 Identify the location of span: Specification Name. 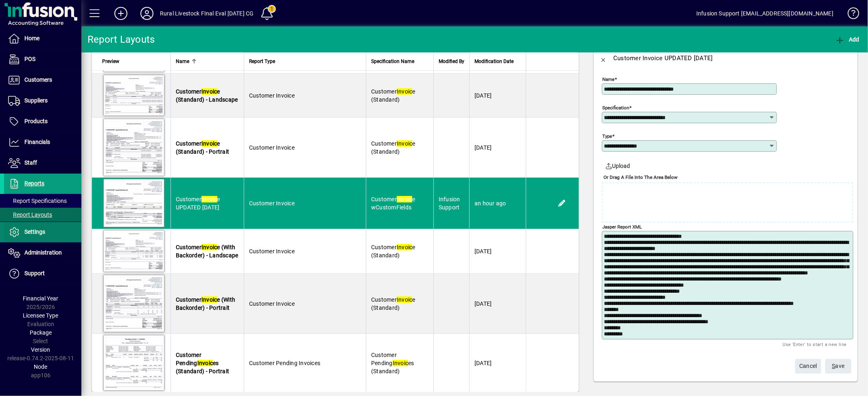
(392, 61).